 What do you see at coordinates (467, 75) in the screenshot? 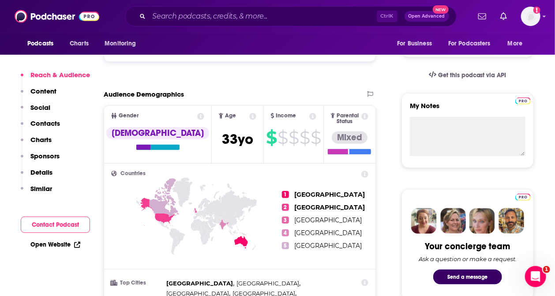
I see `a: Get this podcast via API` at bounding box center [467, 75].